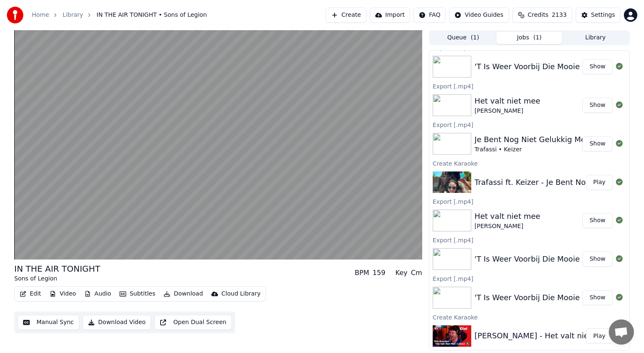  What do you see at coordinates (430, 15) in the screenshot?
I see `button: FAQ` at bounding box center [430, 15].